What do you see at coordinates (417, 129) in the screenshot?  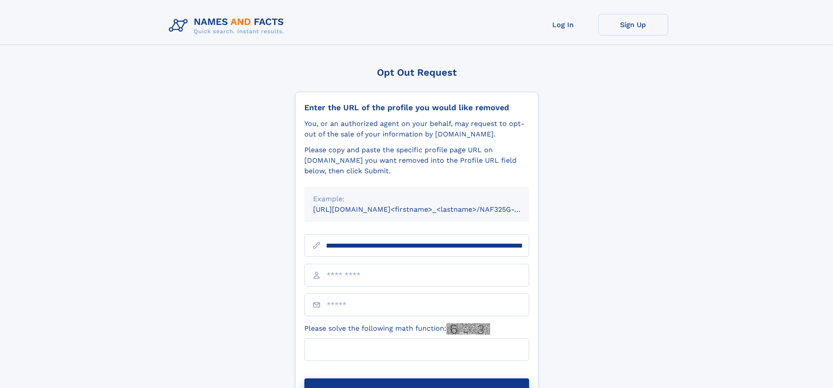 I see `div: You, or an authorized agent on your behalf, may request to opt-out of the sale of your informatio...` at bounding box center [417, 129].